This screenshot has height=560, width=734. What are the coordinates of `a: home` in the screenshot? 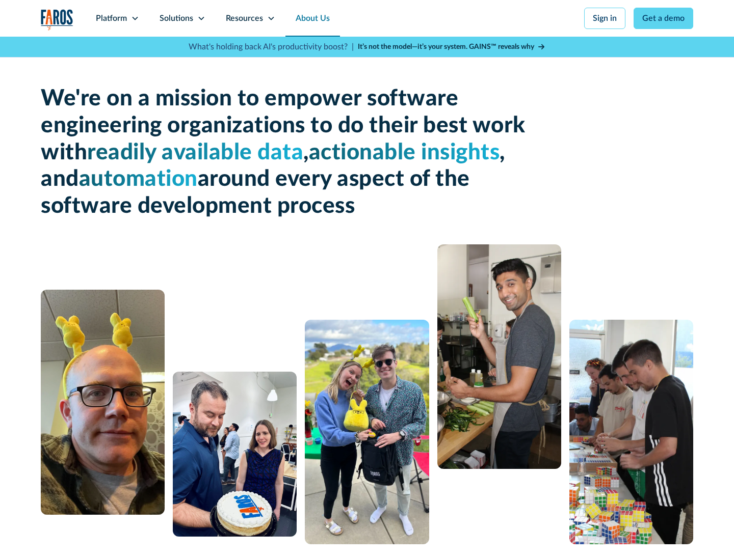 It's located at (57, 19).